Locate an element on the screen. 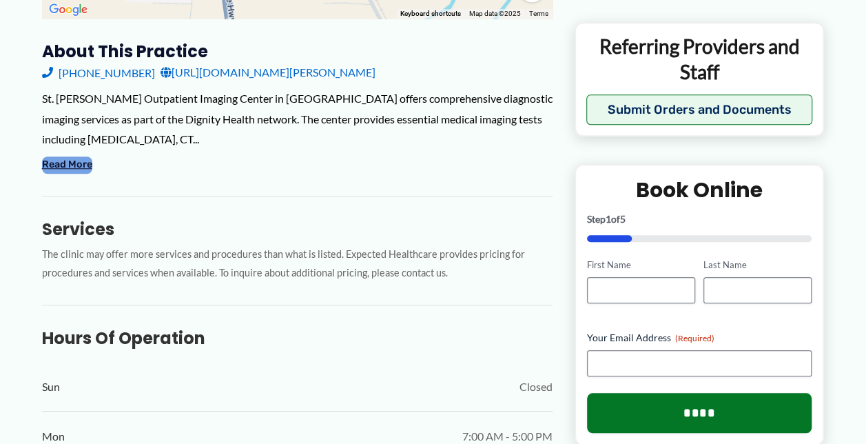  button: Submit Orders and Documents is located at coordinates (700, 110).